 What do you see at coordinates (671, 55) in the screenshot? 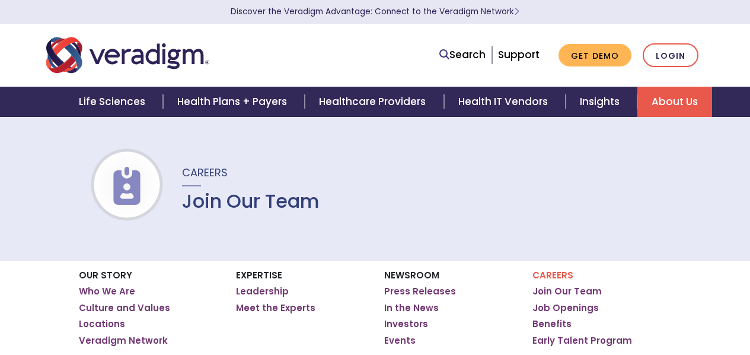
I see `a: Login` at bounding box center [671, 55].